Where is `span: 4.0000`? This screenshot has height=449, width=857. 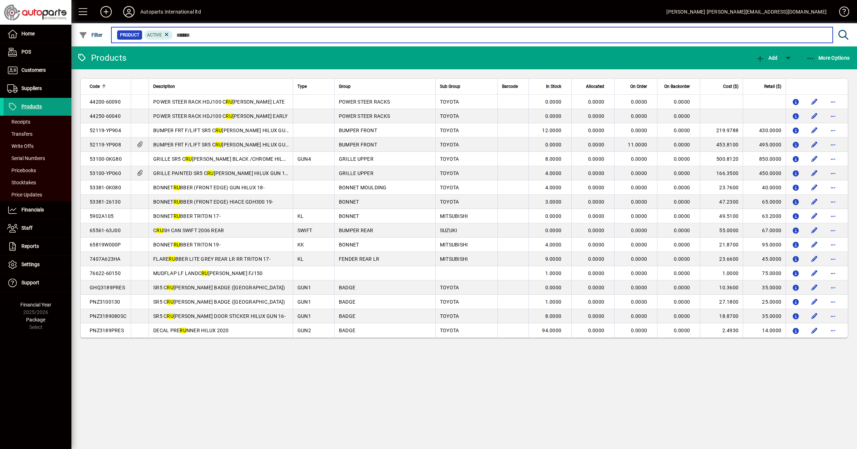 span: 4.0000 is located at coordinates (554, 188).